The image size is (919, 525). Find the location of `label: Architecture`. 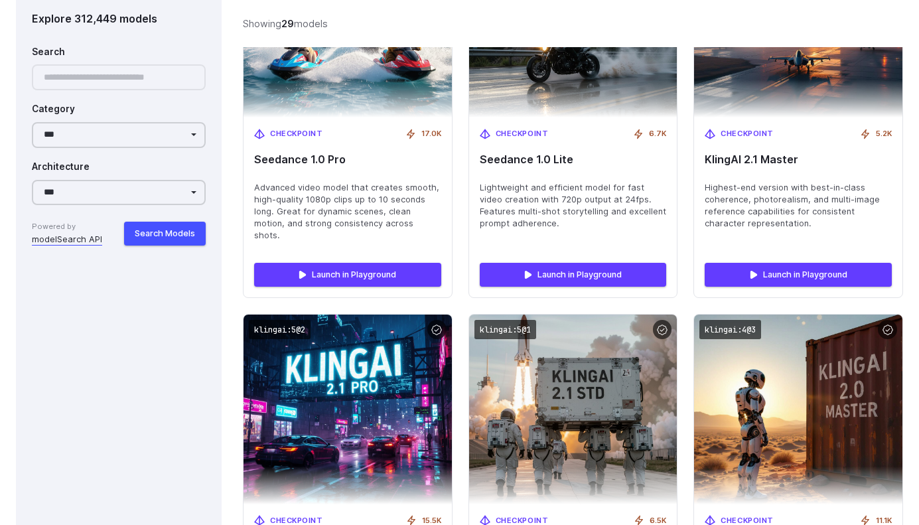

label: Architecture is located at coordinates (60, 167).